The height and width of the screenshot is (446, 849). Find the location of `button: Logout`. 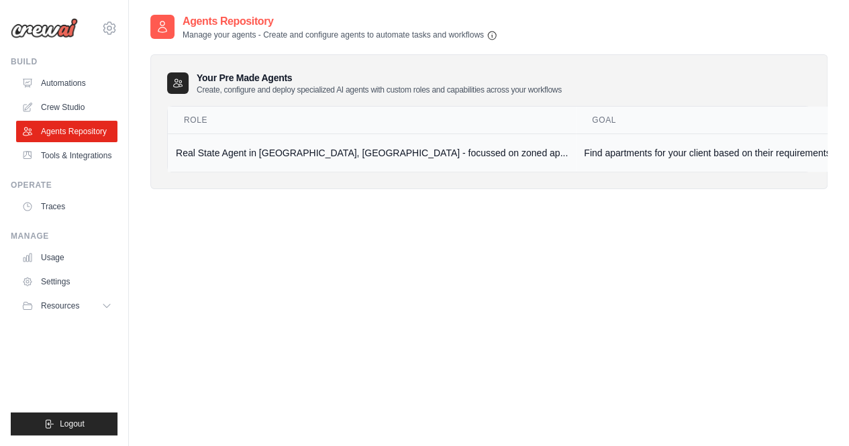

button: Logout is located at coordinates (64, 424).